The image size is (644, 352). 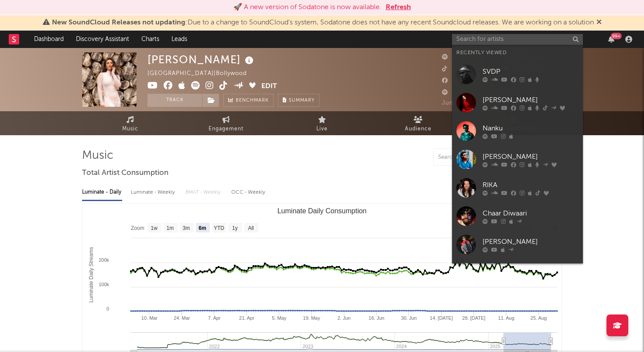 What do you see at coordinates (517, 131) in the screenshot?
I see `a: Nanku` at bounding box center [517, 131].